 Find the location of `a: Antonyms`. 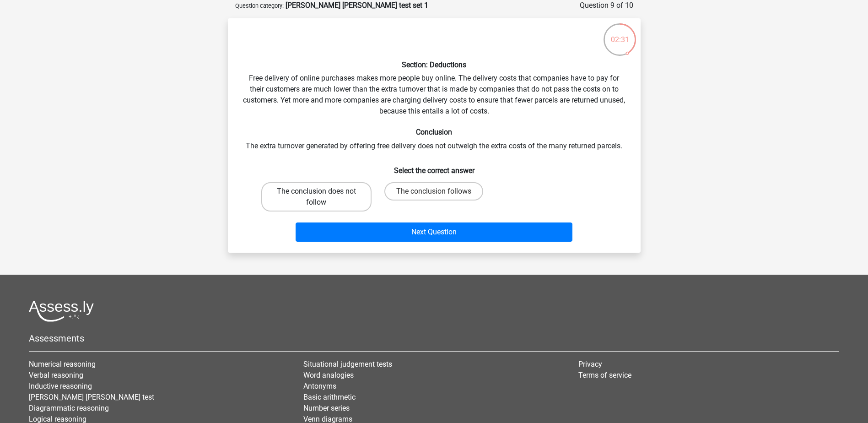

a: Antonyms is located at coordinates (320, 386).